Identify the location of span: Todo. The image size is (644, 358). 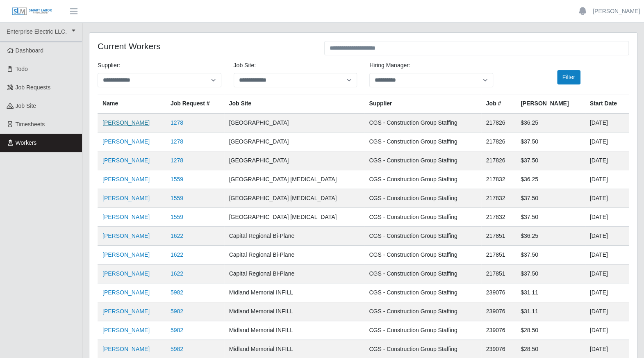
(22, 69).